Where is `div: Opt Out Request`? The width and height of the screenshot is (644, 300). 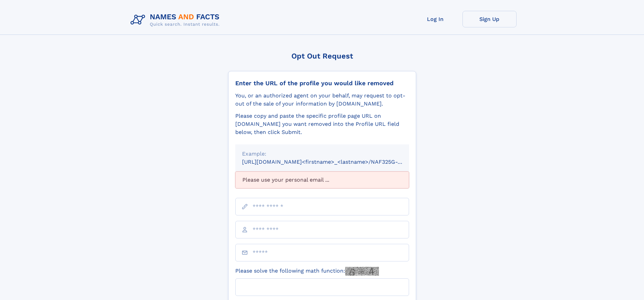 div: Opt Out Request is located at coordinates (322, 56).